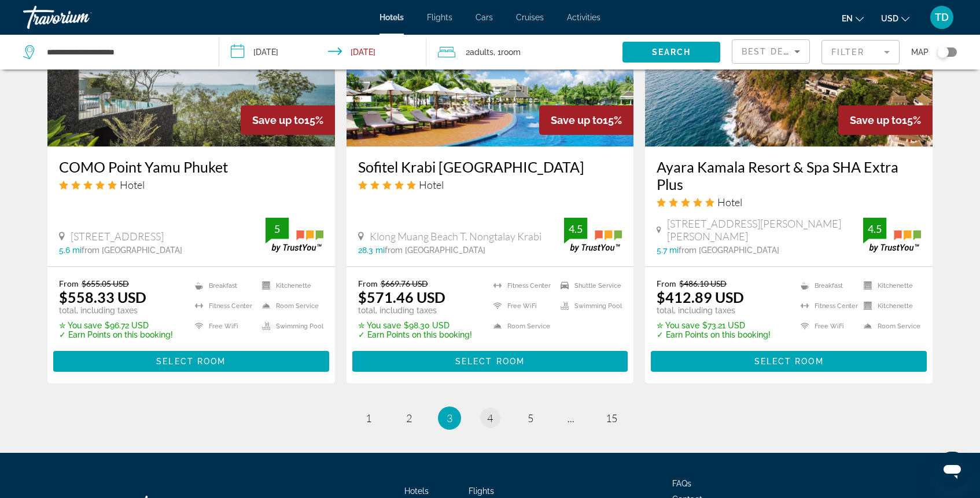 The image size is (980, 498). What do you see at coordinates (490, 418) in the screenshot?
I see `span: 4` at bounding box center [490, 418].